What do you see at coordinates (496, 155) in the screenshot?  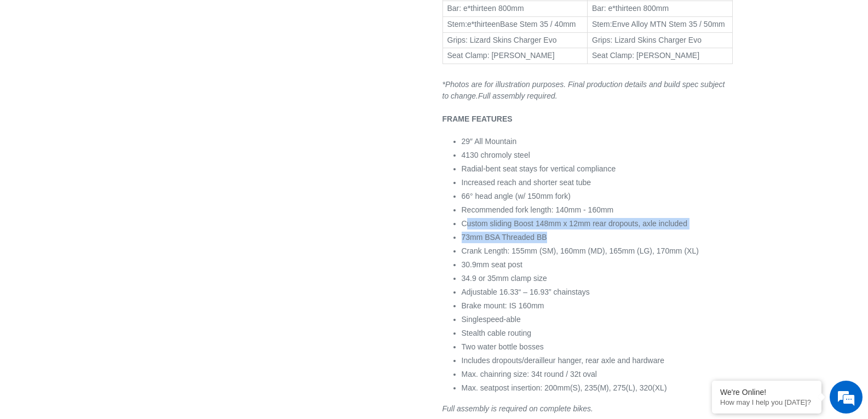 I see `span: 4130 chromoly steel` at bounding box center [496, 155].